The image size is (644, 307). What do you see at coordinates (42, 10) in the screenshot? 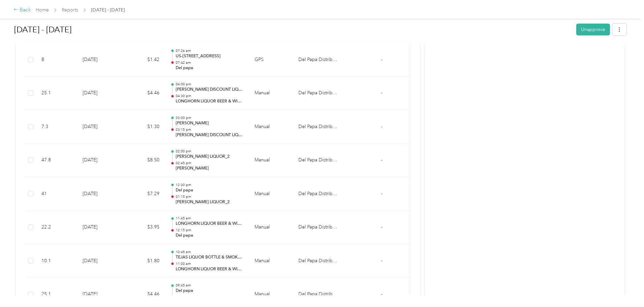
I see `a: Home` at bounding box center [42, 10].